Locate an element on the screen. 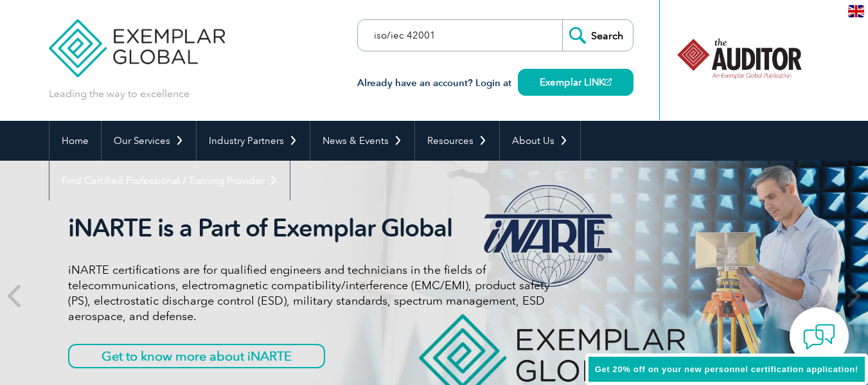 This screenshot has height=385, width=868. img: contact-chat.png is located at coordinates (819, 337).